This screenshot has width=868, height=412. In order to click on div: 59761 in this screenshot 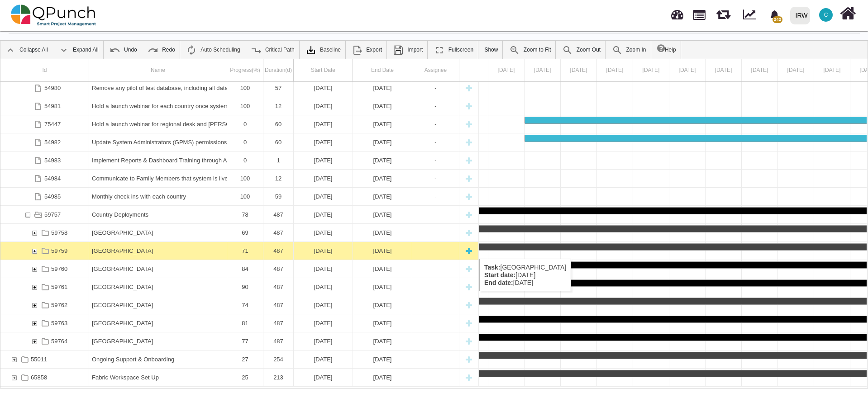, I will do `click(45, 286)`.